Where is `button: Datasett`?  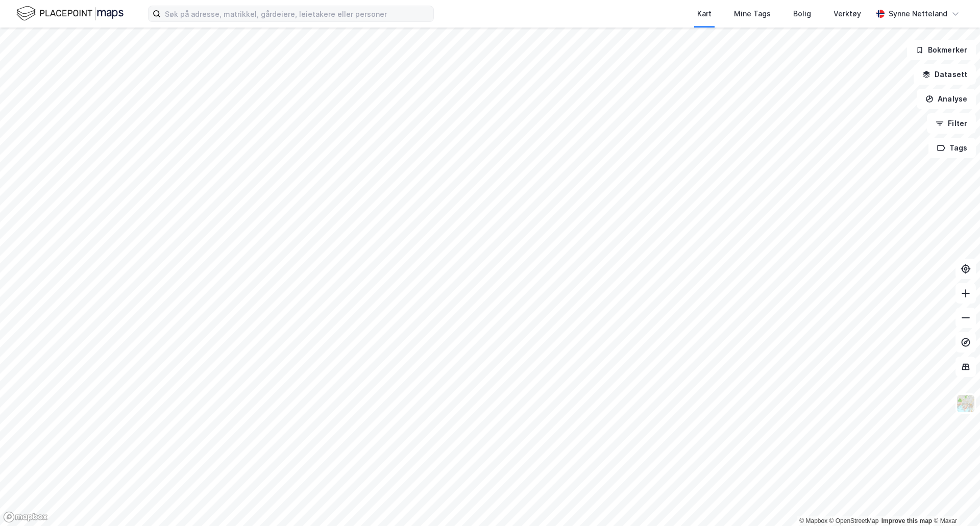
button: Datasett is located at coordinates (944, 74).